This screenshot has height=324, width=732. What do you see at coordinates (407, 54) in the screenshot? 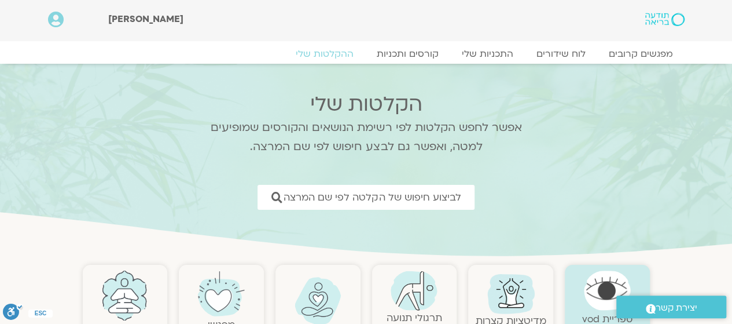
I see `a: קורסים ותכניות` at bounding box center [407, 54].